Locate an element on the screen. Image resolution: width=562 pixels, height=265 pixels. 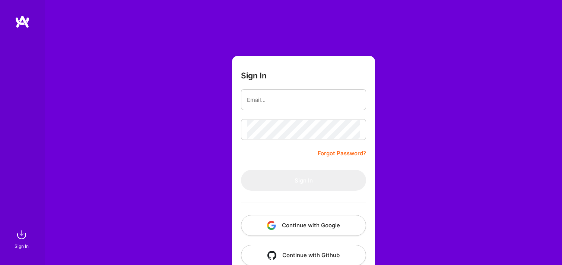
a: sign inSign In is located at coordinates (22, 238).